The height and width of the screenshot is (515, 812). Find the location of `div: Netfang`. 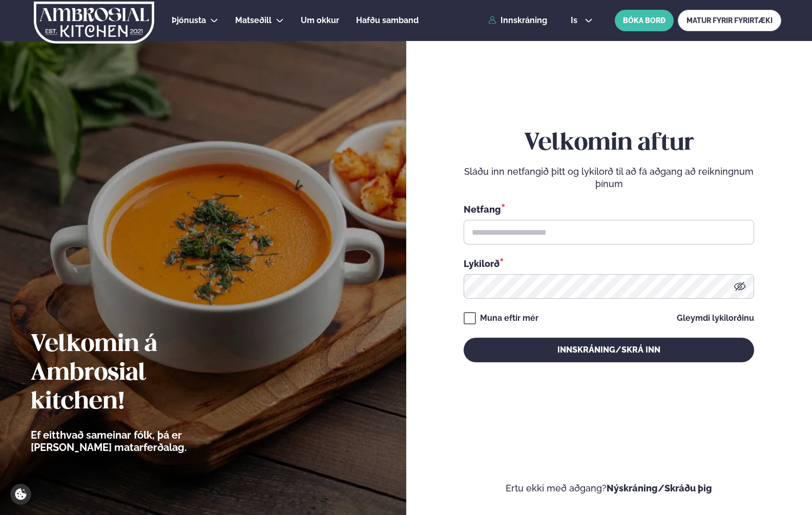

div: Netfang is located at coordinates (609, 209).